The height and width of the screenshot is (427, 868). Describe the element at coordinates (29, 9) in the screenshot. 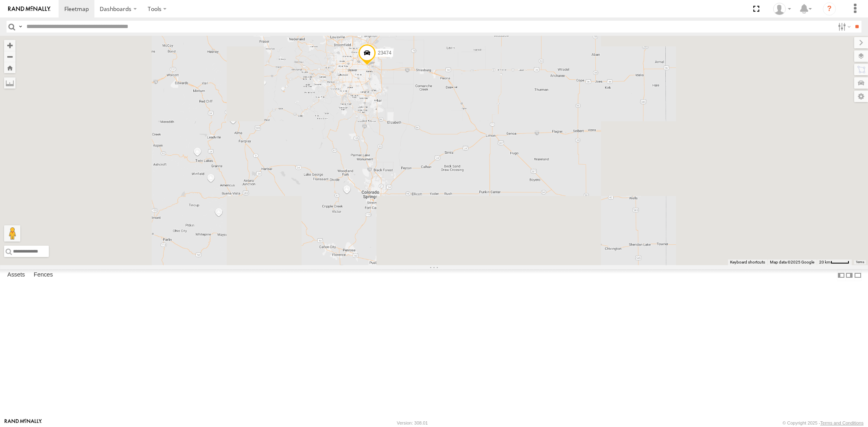

I see `img: rand-logo.svg` at that location.